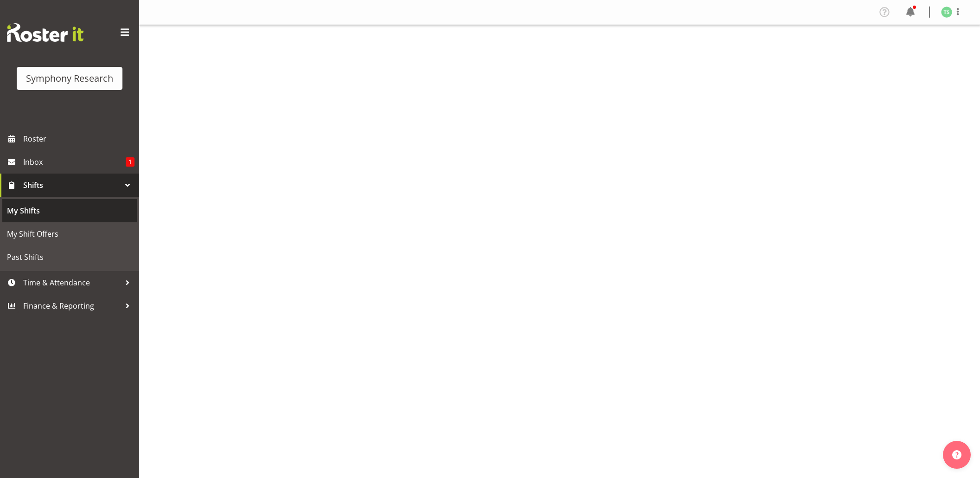 The image size is (980, 478). Describe the element at coordinates (70, 234) in the screenshot. I see `a: My Shift Offers` at that location.